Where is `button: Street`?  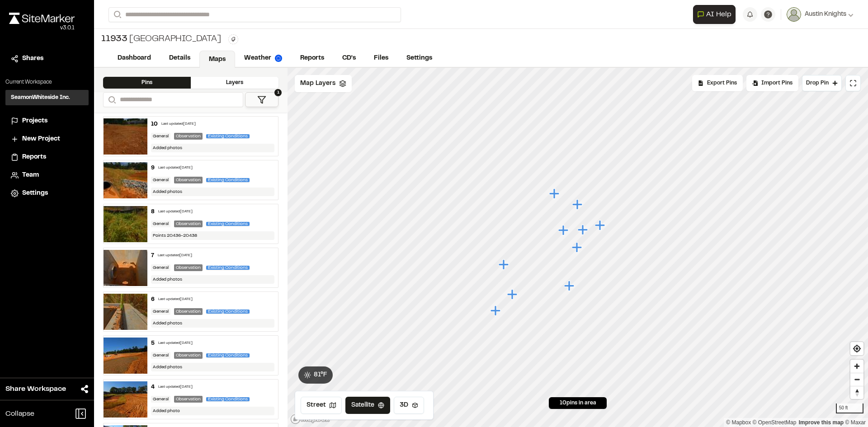 button: Street is located at coordinates (321, 405).